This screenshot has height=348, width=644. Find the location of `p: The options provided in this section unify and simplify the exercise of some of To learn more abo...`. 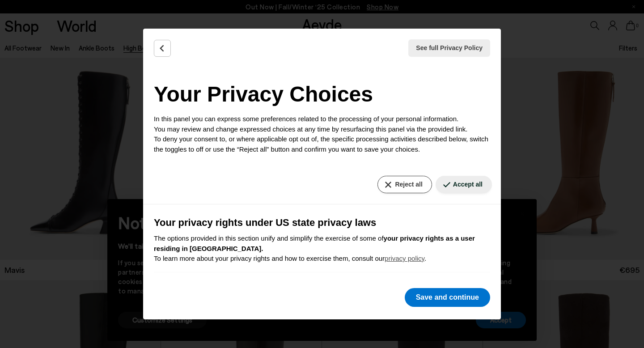

p: The options provided in this section unify and simplify the exercise of some of To learn more abo... is located at coordinates (322, 249).